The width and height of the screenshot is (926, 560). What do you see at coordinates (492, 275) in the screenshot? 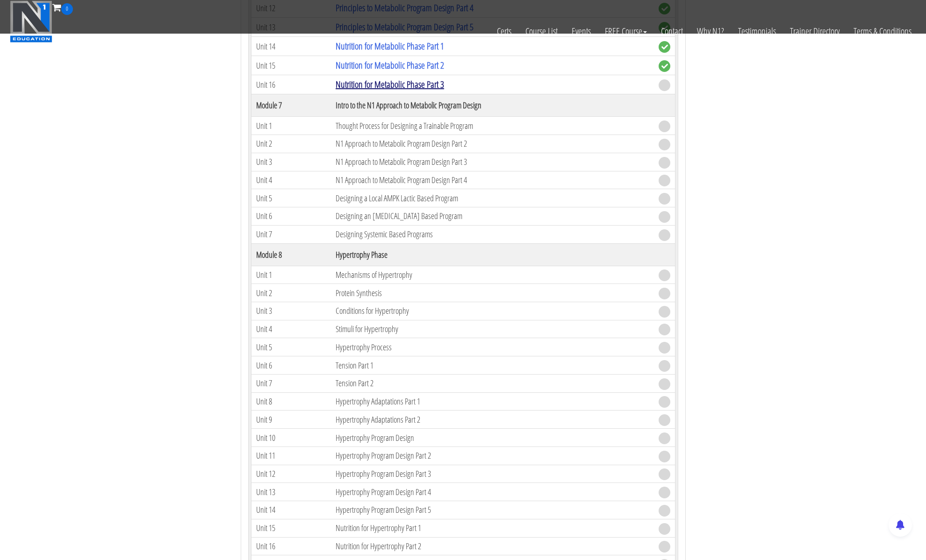
I see `td: Mechanisms of Hypertrophy` at bounding box center [492, 275].